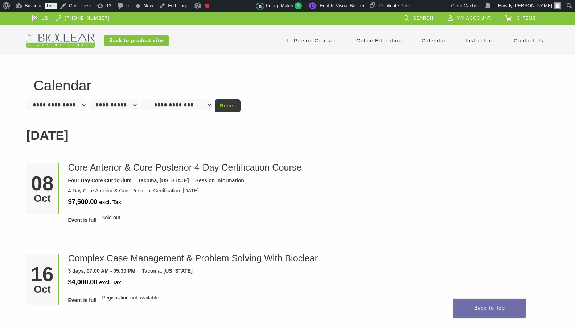 The height and width of the screenshot is (326, 575). What do you see at coordinates (42, 274) in the screenshot?
I see `div: 16` at bounding box center [42, 274].